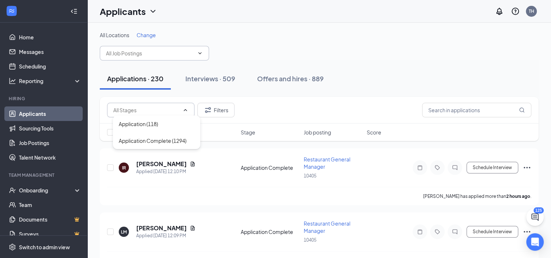 The image size is (551, 258). I want to click on button: Filter Filters, so click(216, 110).